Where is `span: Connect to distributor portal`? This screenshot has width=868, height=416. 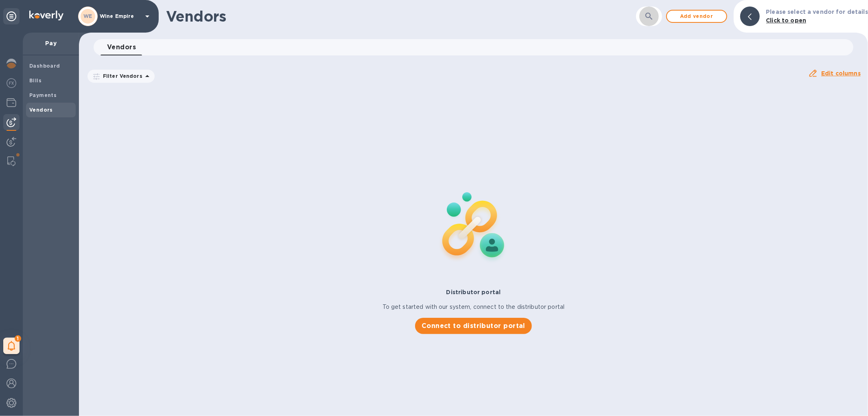
span: Connect to distributor portal is located at coordinates (474, 325).